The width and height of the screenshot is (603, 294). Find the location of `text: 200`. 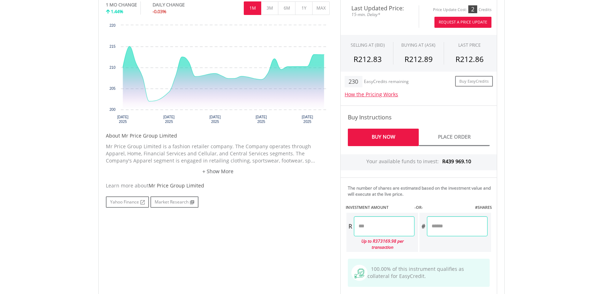

text: 200 is located at coordinates (112, 109).